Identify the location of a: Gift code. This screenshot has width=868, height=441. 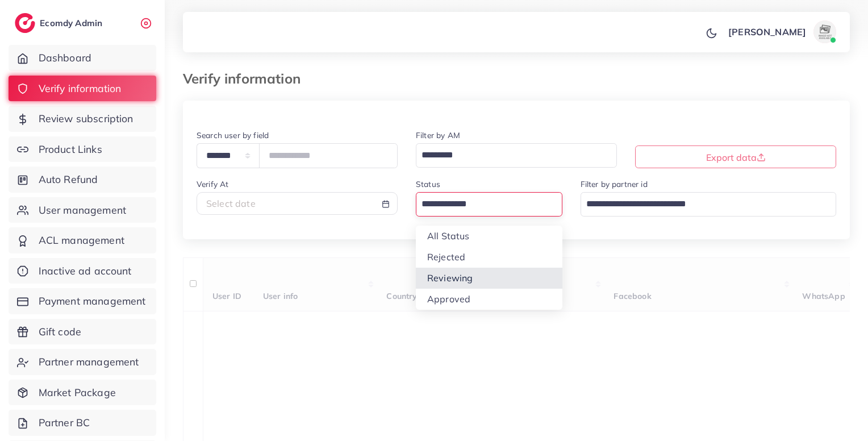
(82, 332).